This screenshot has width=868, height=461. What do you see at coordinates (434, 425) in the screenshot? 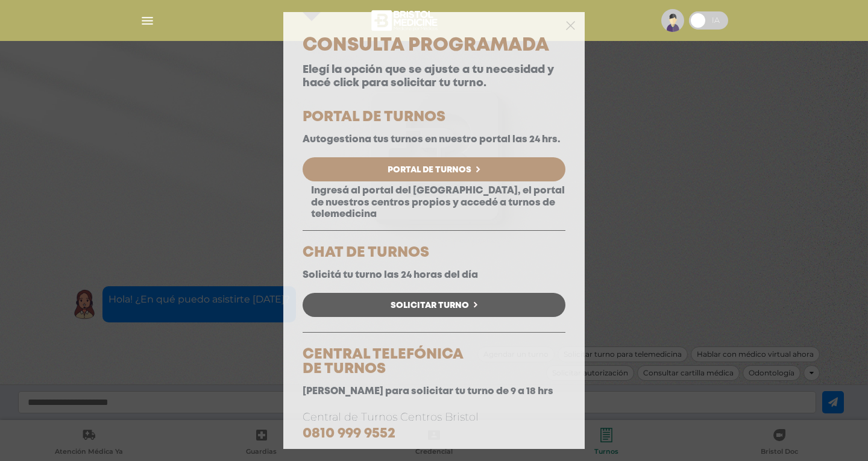
I see `p: Central de Turnos Centros Bristol` at bounding box center [434, 425].